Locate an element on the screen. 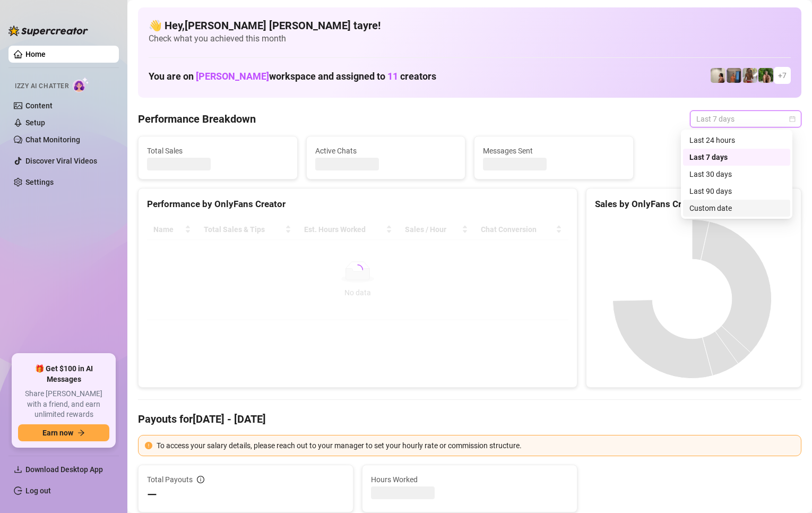 This screenshot has width=812, height=513. span: arrow-right is located at coordinates (81, 433).